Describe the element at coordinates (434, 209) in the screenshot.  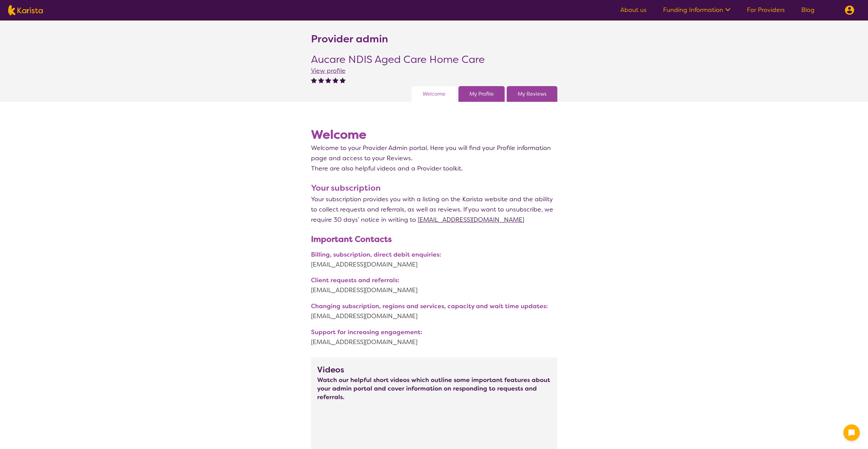
I see `p: Your subscription provides you with a listing on the Karista website and the ability to collect r...` at that location.